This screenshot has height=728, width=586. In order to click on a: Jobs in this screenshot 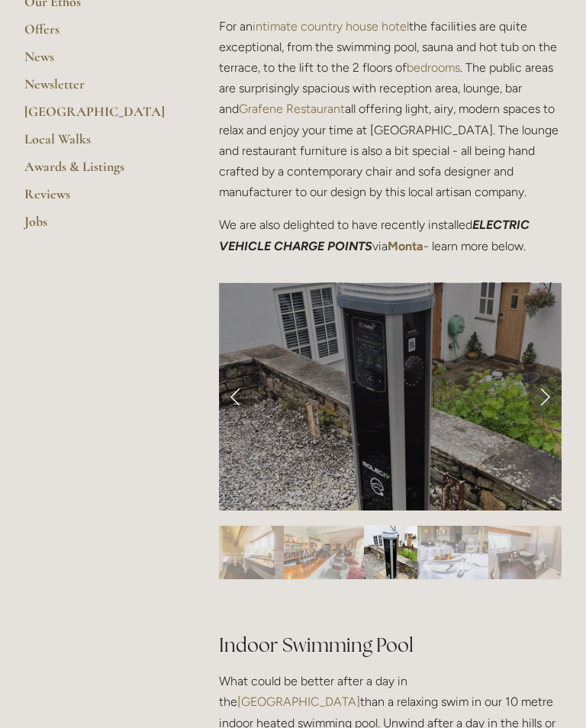, I will do `click(97, 227)`.